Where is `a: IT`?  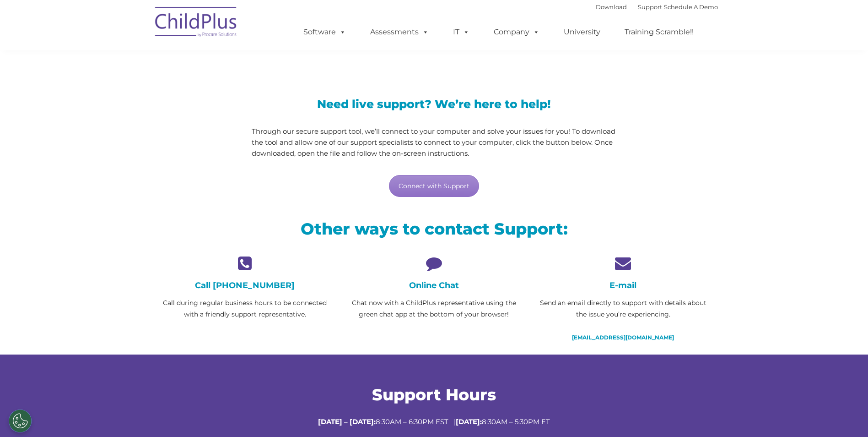
a: IT is located at coordinates (461, 32).